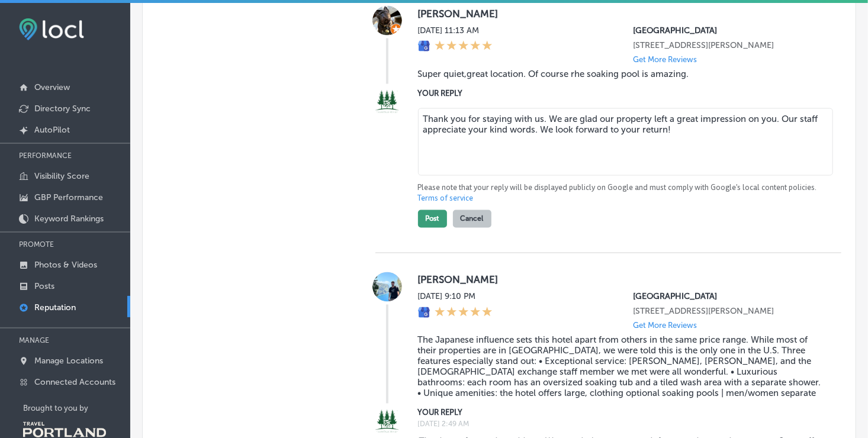  I want to click on img: Travel Portland, so click(65, 430).